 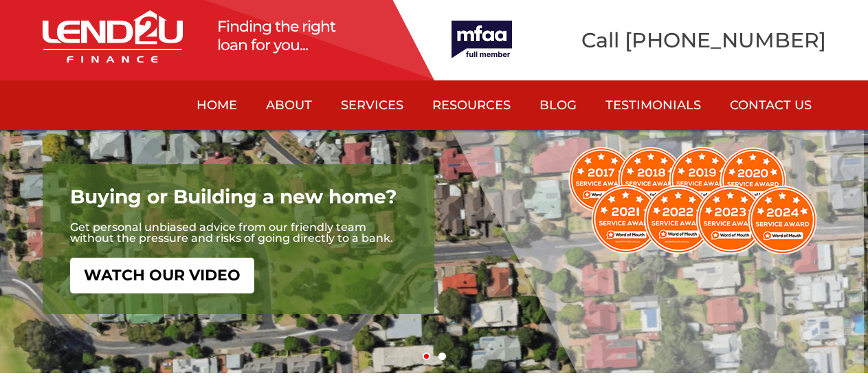 I want to click on a: About, so click(x=289, y=105).